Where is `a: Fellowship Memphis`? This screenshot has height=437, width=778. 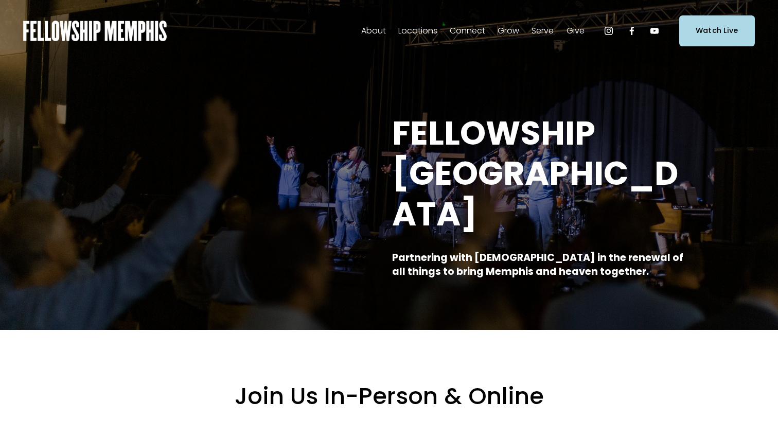 a: Fellowship Memphis is located at coordinates (95, 31).